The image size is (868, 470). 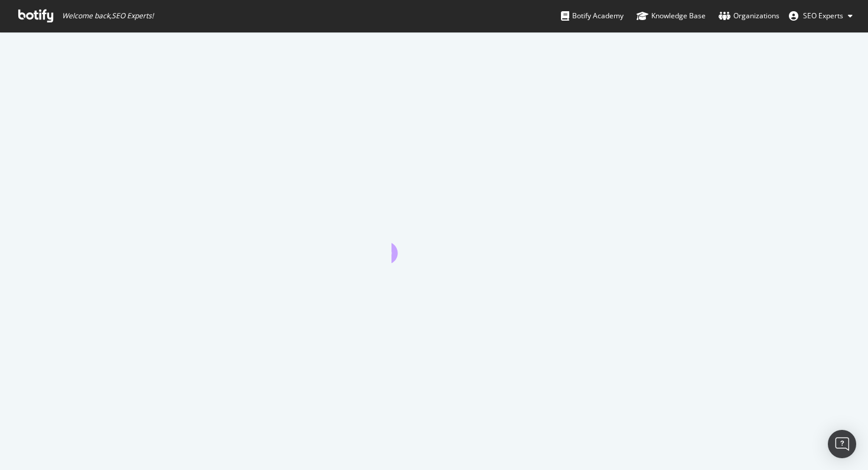 I want to click on button: SEO Experts, so click(x=821, y=16).